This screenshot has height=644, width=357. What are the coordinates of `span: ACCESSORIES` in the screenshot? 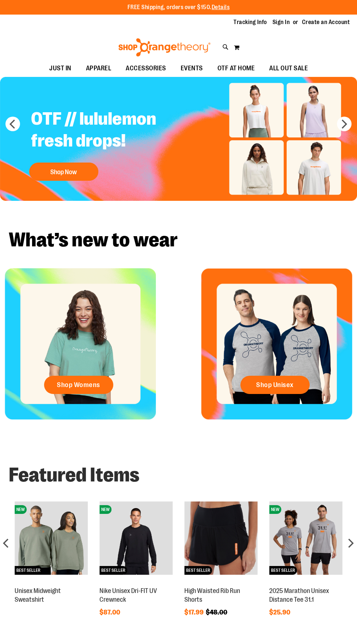 It's located at (146, 68).